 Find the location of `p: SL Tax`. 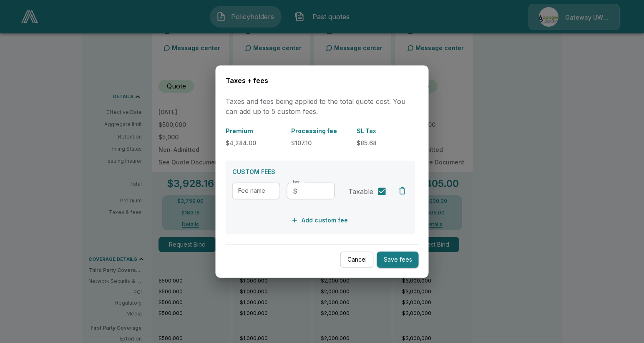

p: SL Tax is located at coordinates (386, 130).